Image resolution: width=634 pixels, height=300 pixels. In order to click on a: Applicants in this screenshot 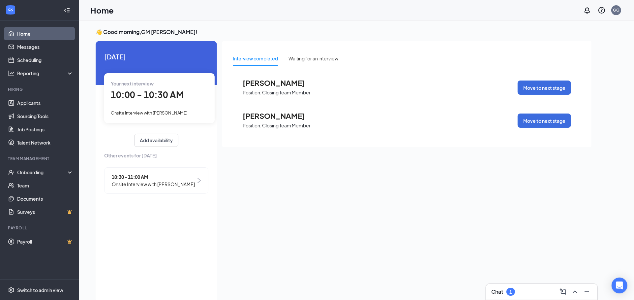, I will do `click(45, 103)`.